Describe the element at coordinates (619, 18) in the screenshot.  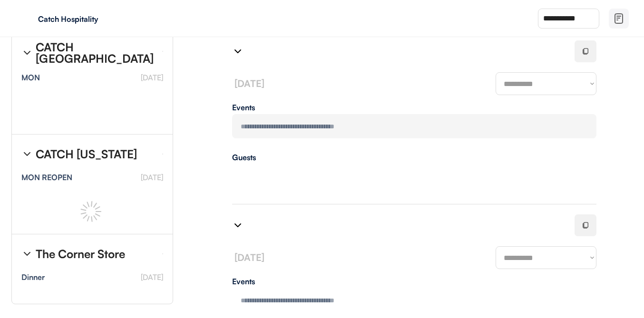
I see `img: file-02.svg` at that location.